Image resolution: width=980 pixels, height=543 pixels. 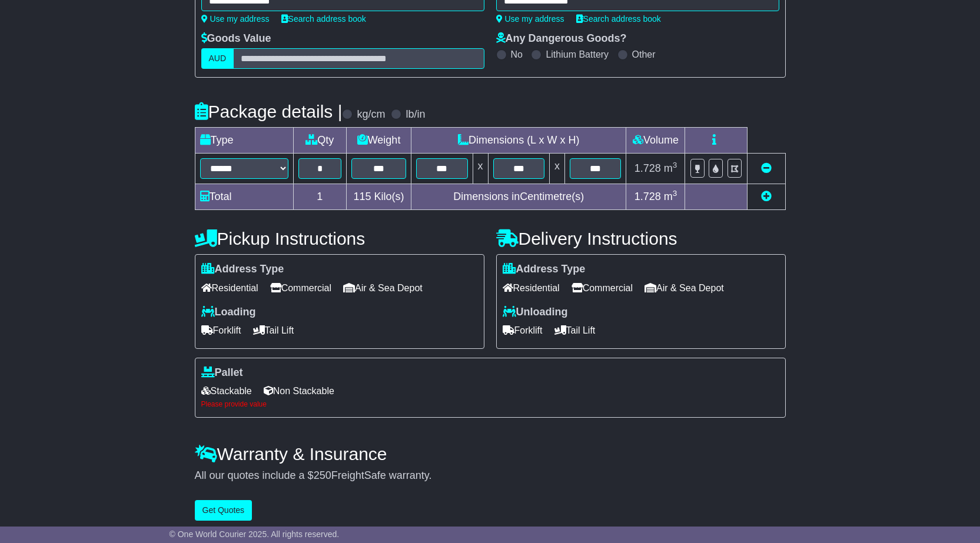 What do you see at coordinates (371, 115) in the screenshot?
I see `label: kg/cm` at bounding box center [371, 115].